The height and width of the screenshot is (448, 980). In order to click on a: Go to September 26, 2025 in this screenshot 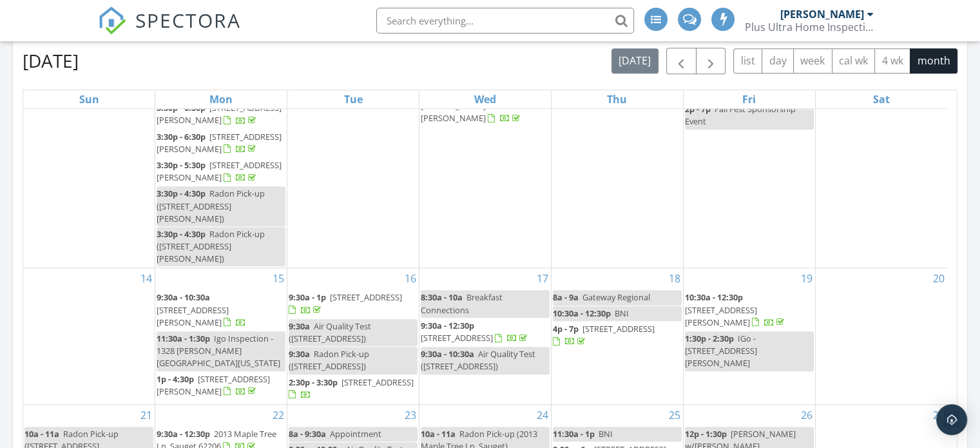, I will do `click(807, 415)`.